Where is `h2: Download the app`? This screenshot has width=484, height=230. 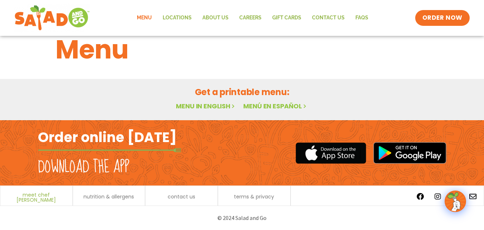 h2: Download the app is located at coordinates (83, 167).